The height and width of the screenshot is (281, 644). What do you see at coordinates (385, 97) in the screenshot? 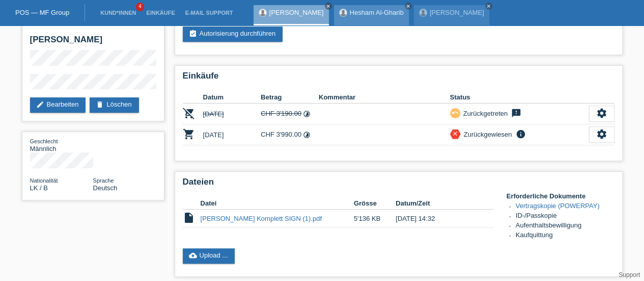
I see `th: Kommentar` at bounding box center [385, 97].